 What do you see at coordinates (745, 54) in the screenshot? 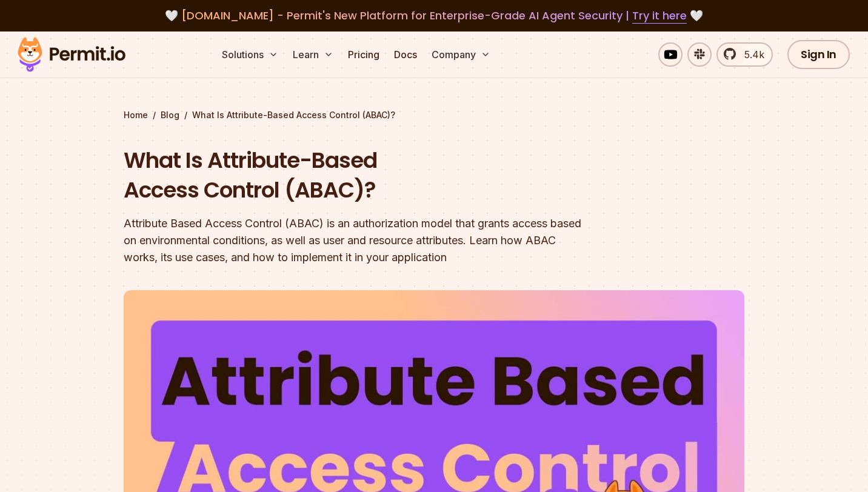
I see `a: 5.4k` at bounding box center [745, 54].